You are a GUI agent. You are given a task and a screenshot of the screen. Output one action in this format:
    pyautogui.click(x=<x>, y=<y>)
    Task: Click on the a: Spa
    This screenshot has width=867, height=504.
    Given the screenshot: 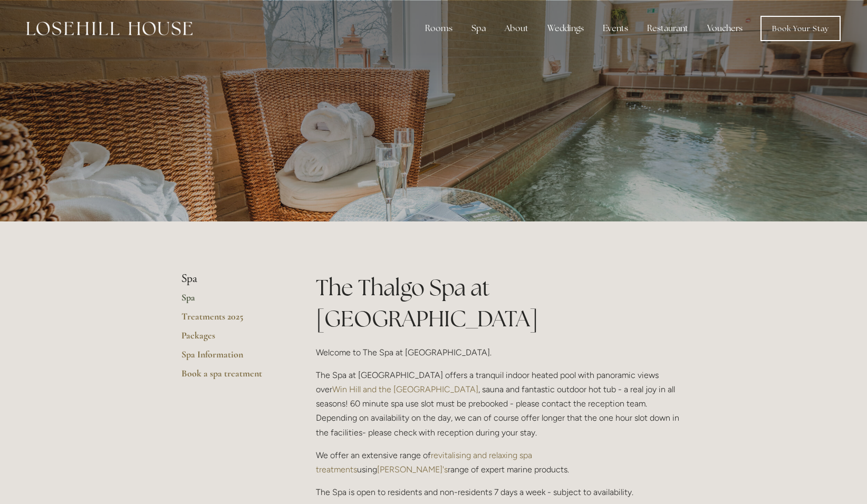 What is the action you would take?
    pyautogui.click(x=231, y=301)
    